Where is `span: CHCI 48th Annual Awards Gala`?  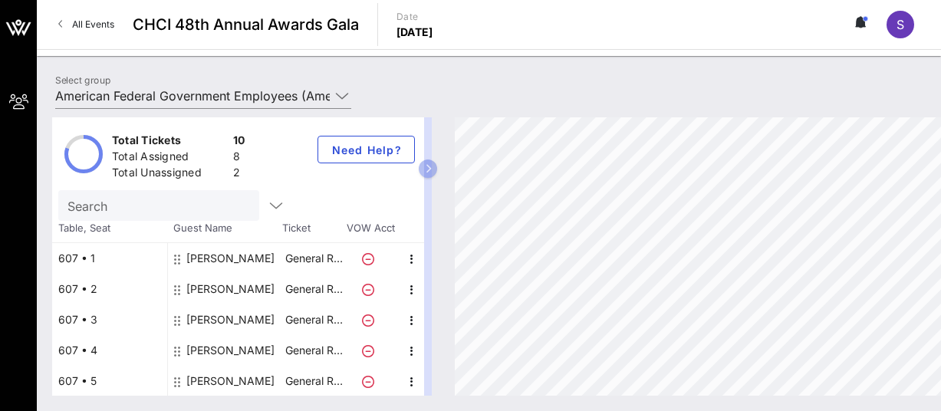 span: CHCI 48th Annual Awards Gala is located at coordinates (245, 25).